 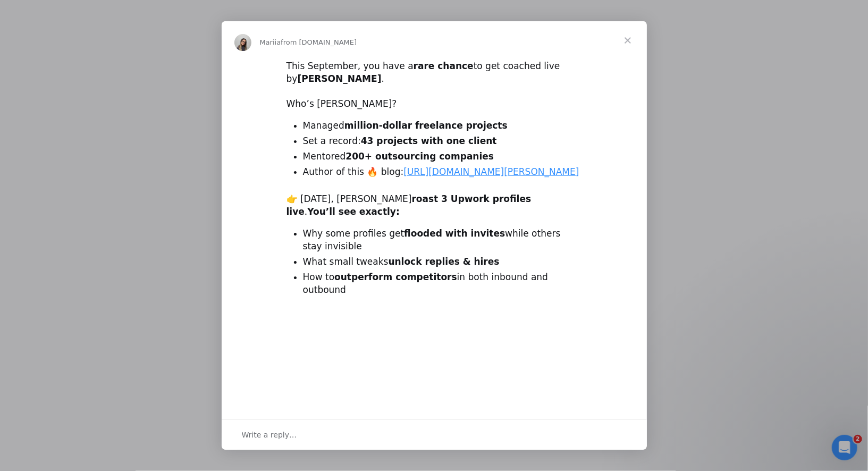 What do you see at coordinates (442, 262) in the screenshot?
I see `li: What small tweaks` at bounding box center [442, 262].